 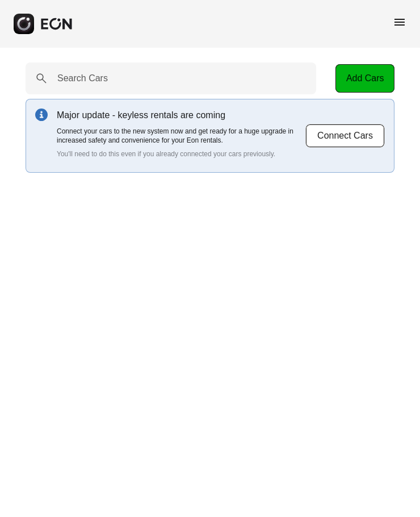 I want to click on span: menu, so click(x=400, y=22).